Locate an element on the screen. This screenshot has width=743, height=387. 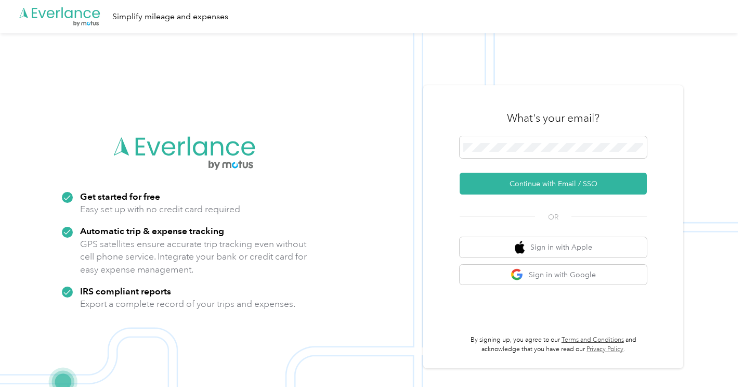
div: Simplify mileage and expenses is located at coordinates (170, 17).